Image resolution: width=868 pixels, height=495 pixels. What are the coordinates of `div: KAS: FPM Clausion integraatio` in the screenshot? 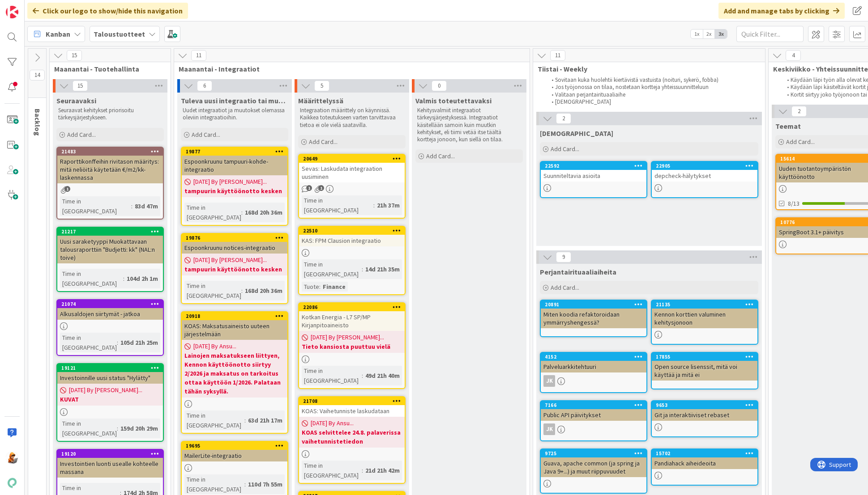 It's located at (352, 241).